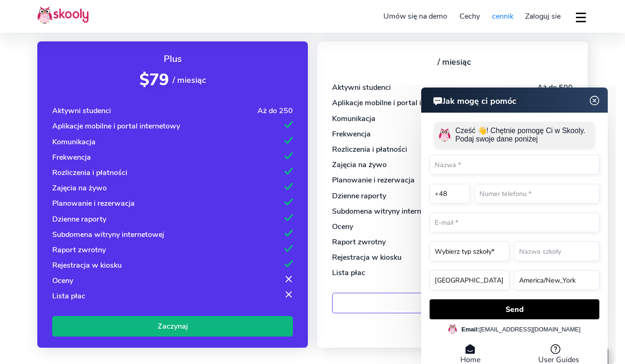 Image resolution: width=625 pixels, height=364 pixels. I want to click on button: dropdown menu, so click(580, 17).